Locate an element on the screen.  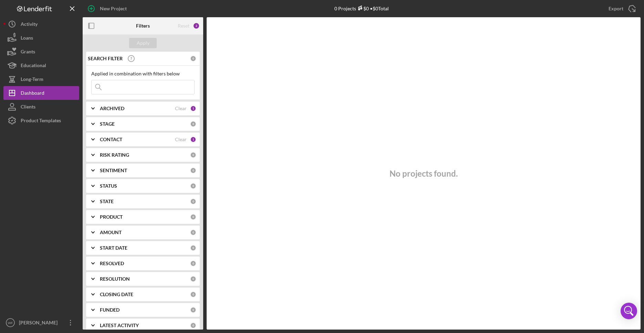
div: Educational is located at coordinates (33, 66).